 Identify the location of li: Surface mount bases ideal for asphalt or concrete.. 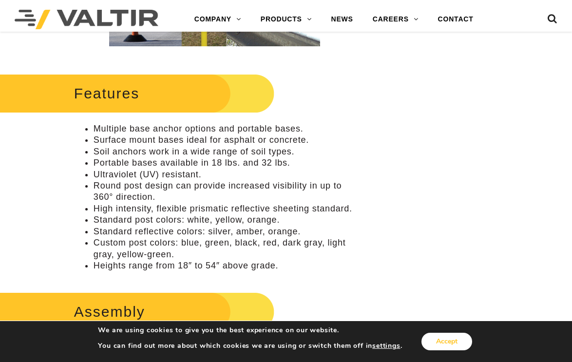
(224, 140).